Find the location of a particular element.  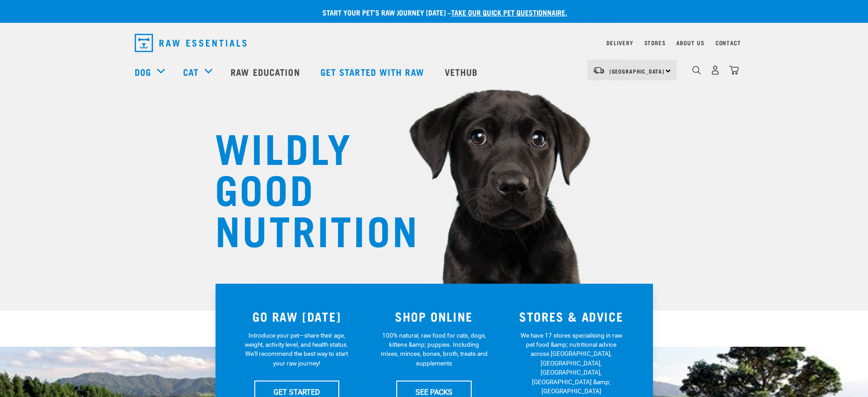

img: home-icon@2x.png is located at coordinates (734, 70).